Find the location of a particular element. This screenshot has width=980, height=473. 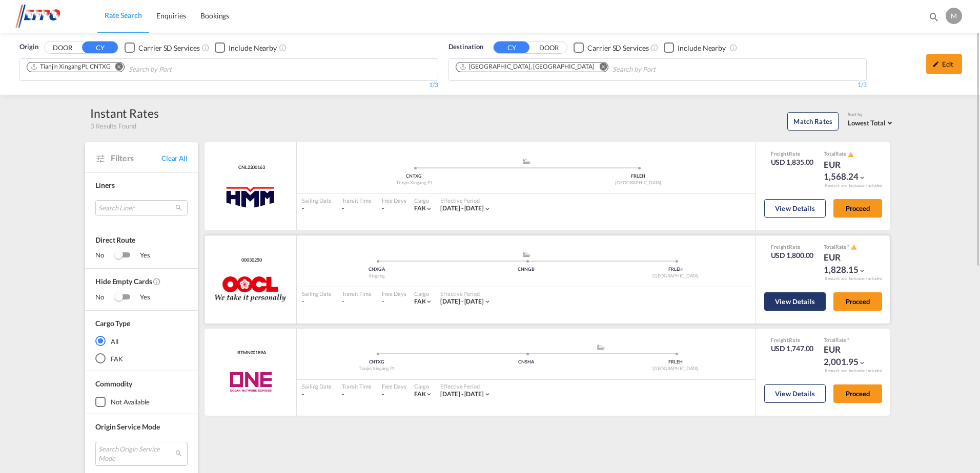

div: Press delete to remove this chip. is located at coordinates (528, 67).